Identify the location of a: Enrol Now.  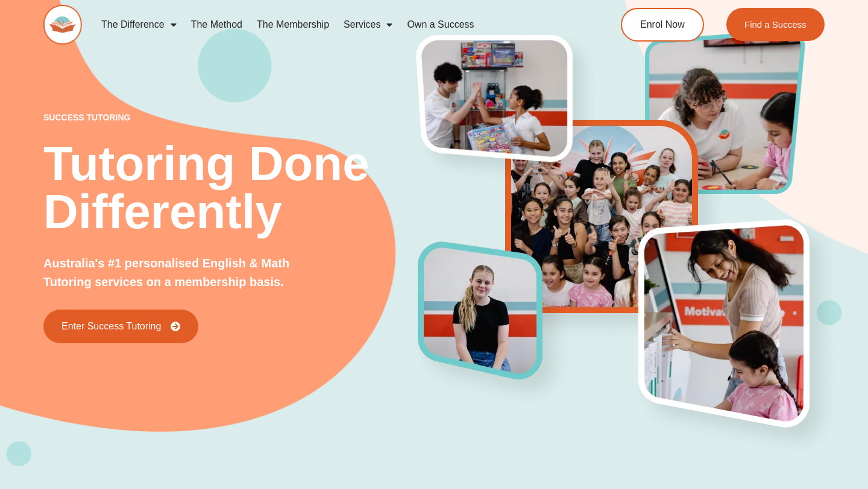
(662, 25).